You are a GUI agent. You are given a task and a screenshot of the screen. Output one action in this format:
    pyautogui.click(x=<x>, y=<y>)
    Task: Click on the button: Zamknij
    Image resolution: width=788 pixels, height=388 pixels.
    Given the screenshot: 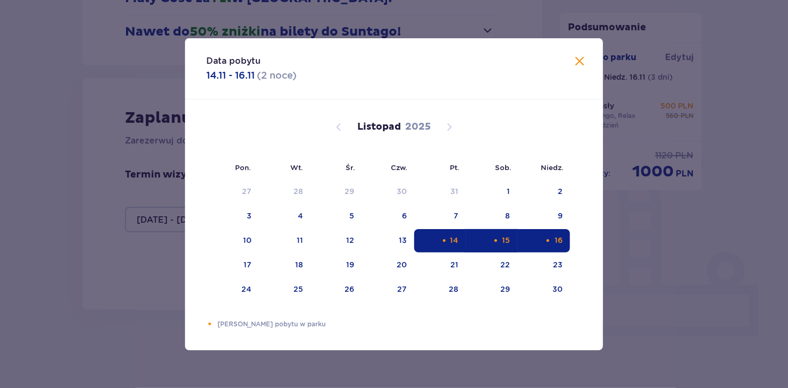 What is the action you would take?
    pyautogui.click(x=579, y=62)
    